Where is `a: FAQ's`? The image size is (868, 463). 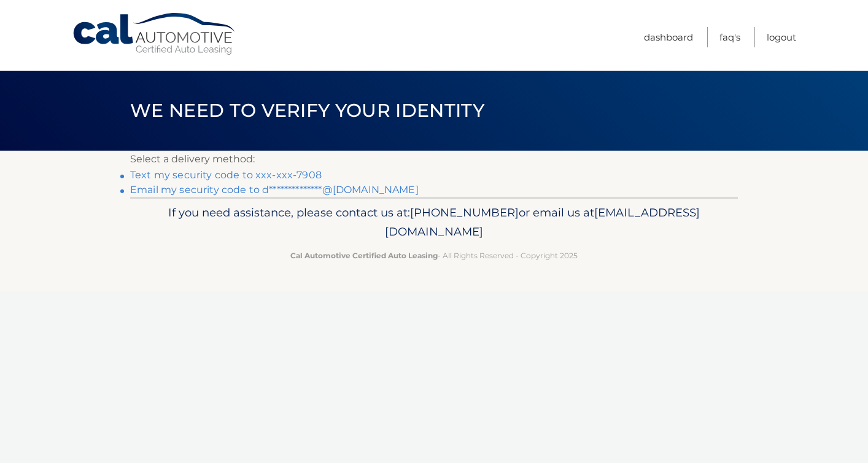 a: FAQ's is located at coordinates (730, 37).